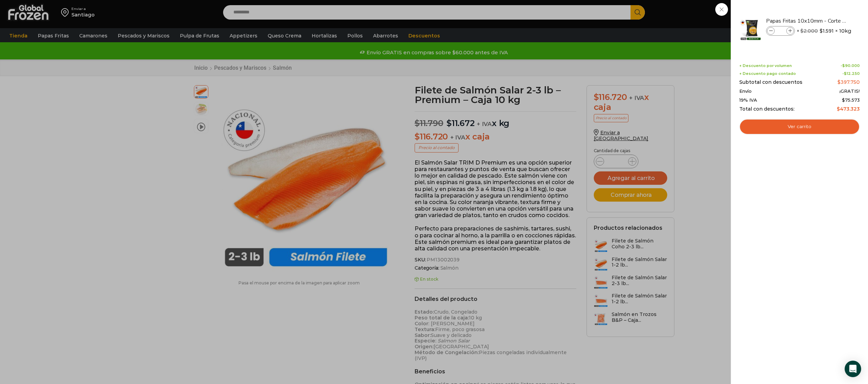  I want to click on a: Papas Fritas 10x10mm - Corte Bastón - Caja 10 kg, so click(807, 21).